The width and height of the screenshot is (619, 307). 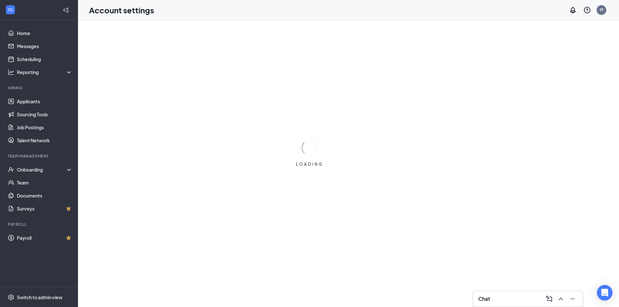 I want to click on svg: QuestionInfo, so click(x=587, y=10).